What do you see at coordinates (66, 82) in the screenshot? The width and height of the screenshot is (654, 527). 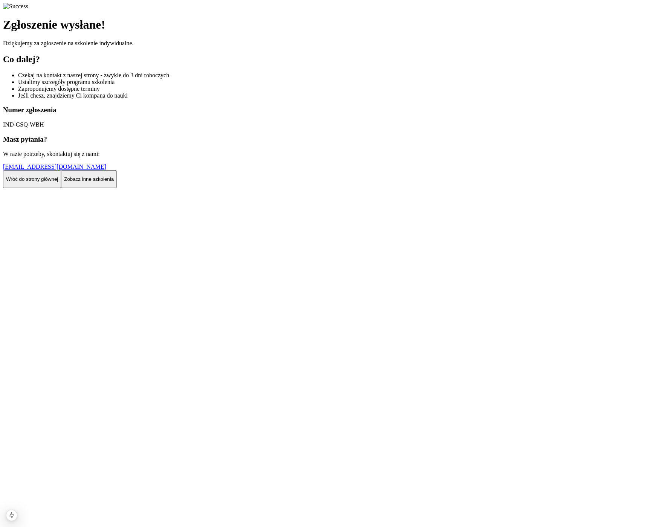 I see `span: Ustalimy szczegóły programu szkolenia` at bounding box center [66, 82].